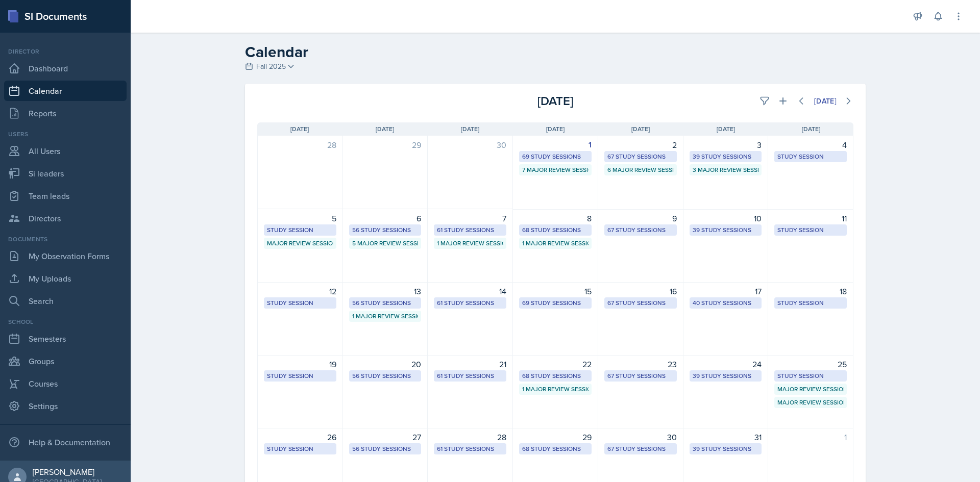  I want to click on div: 6, so click(385, 219).